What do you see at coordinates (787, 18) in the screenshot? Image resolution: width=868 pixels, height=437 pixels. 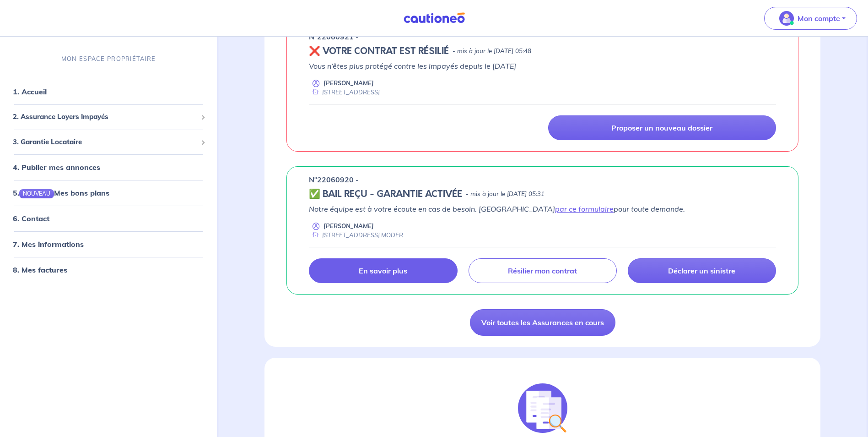 I see `img: illu_account_valid_menu.svg` at bounding box center [787, 18].